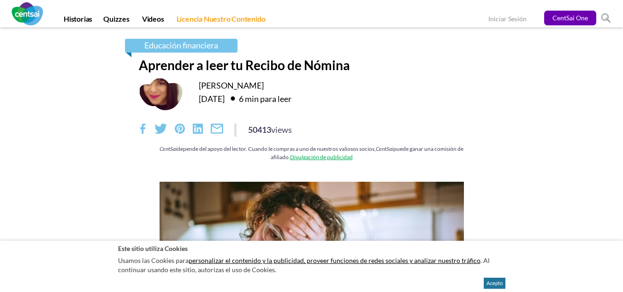 The height and width of the screenshot is (292, 623). What do you see at coordinates (116, 21) in the screenshot?
I see `a: Quizzes` at bounding box center [116, 21].